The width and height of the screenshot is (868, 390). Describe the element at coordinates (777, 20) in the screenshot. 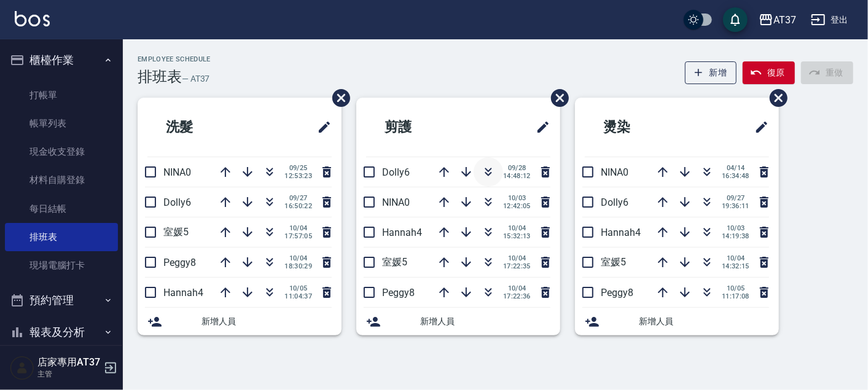

I see `button: AT37` at that location.